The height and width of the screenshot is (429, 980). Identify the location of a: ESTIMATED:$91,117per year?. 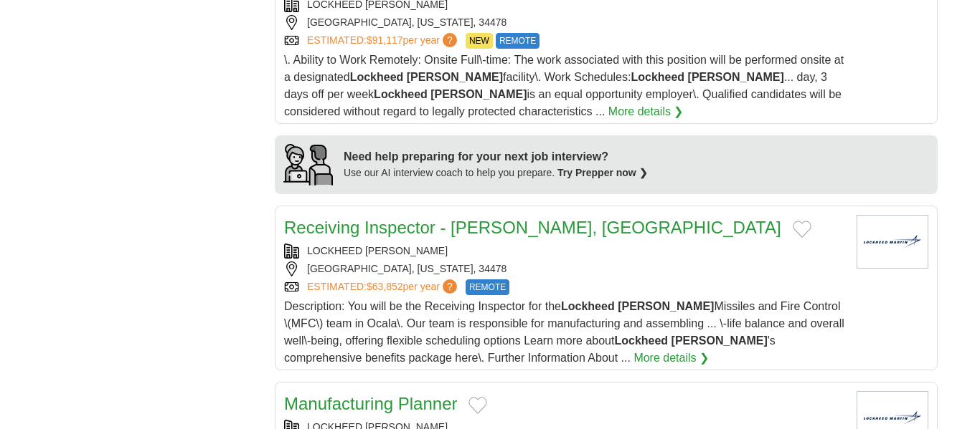
(383, 41).